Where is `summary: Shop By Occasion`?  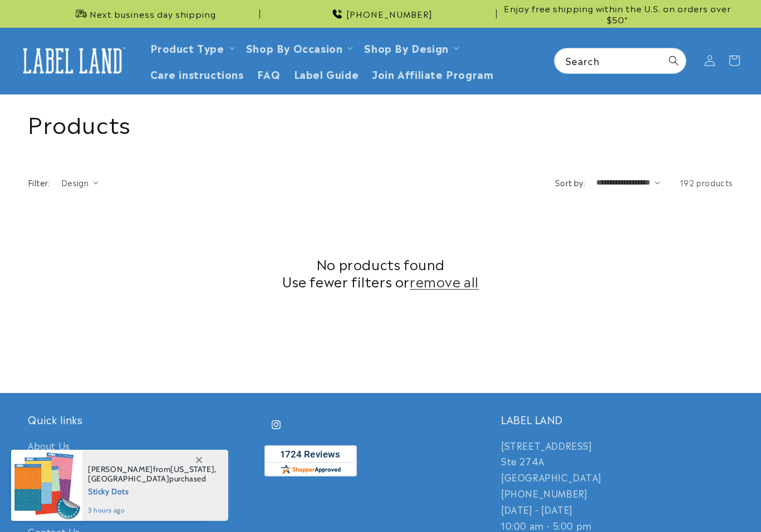 summary: Shop By Occasion is located at coordinates (298, 47).